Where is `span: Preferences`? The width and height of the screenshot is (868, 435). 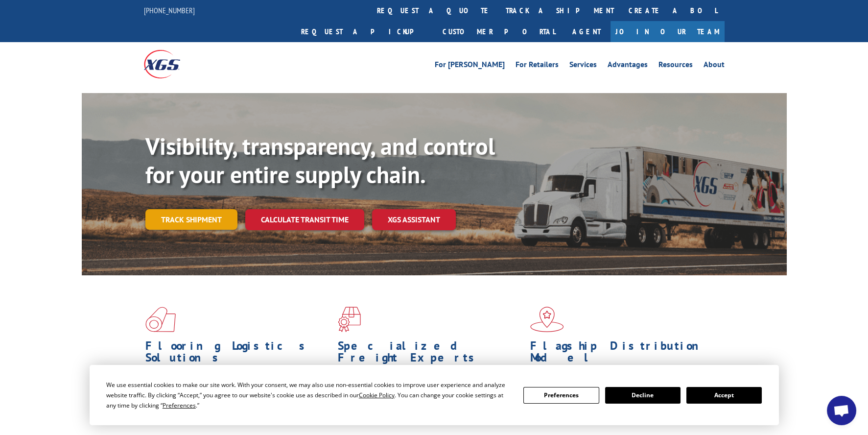 span: Preferences is located at coordinates (179, 405).